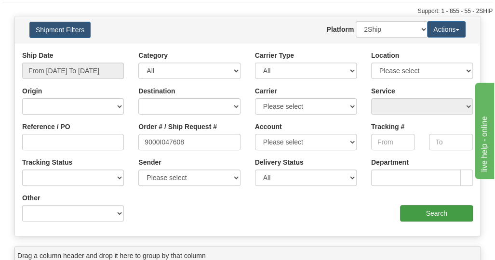 The height and width of the screenshot is (260, 495). Describe the element at coordinates (446, 29) in the screenshot. I see `button: Actions` at that location.